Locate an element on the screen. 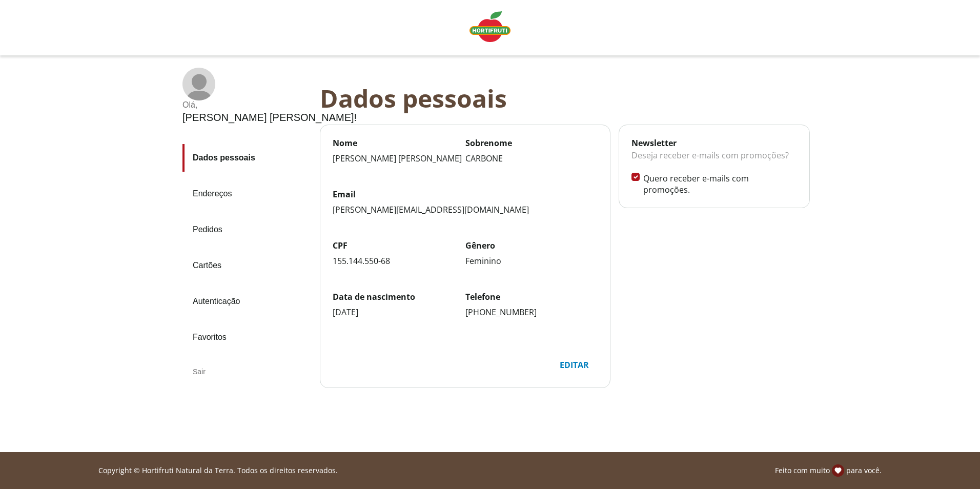 The height and width of the screenshot is (489, 980). label: Nome is located at coordinates (399, 143).